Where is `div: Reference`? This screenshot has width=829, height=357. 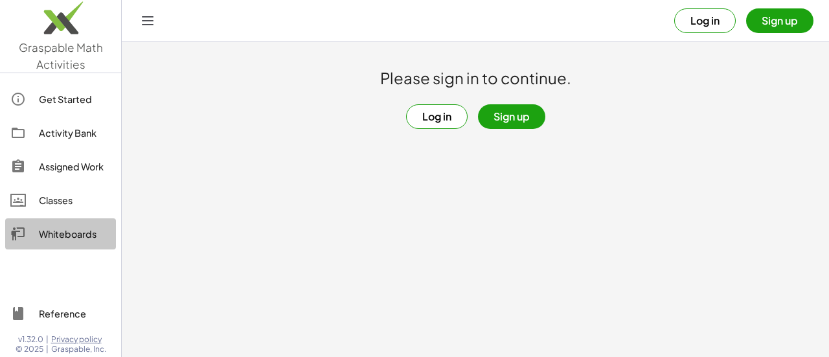 div: Reference is located at coordinates (74, 313).